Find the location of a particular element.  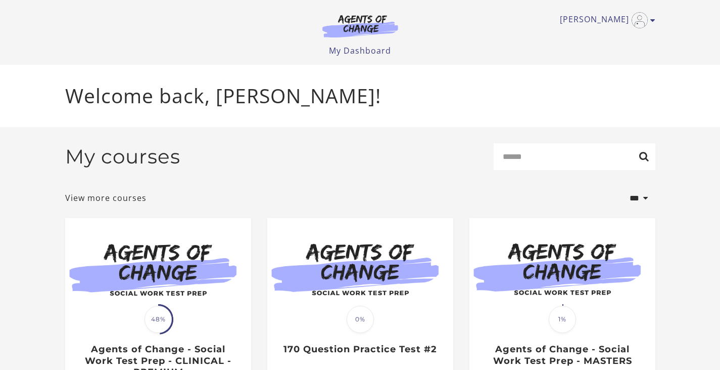

a: Toggle menu is located at coordinates (605, 20).